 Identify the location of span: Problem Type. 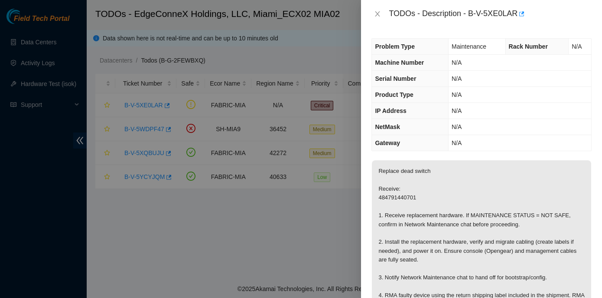
(395, 46).